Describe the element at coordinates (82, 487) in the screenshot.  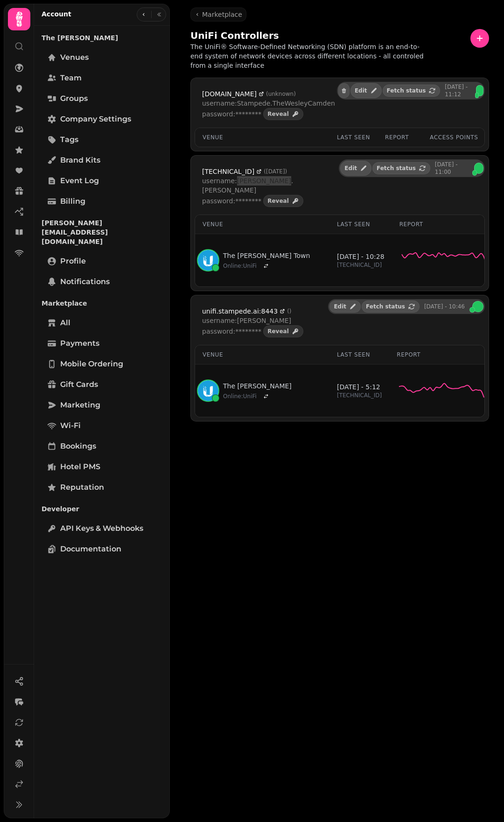
I see `span: Reputation` at that location.